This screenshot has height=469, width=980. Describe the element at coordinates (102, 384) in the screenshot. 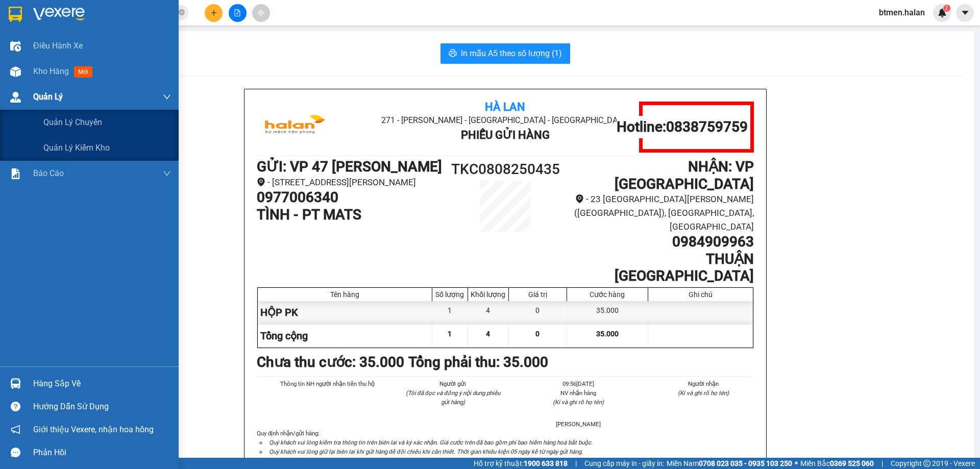

I see `div: Hàng sắp về` at that location.